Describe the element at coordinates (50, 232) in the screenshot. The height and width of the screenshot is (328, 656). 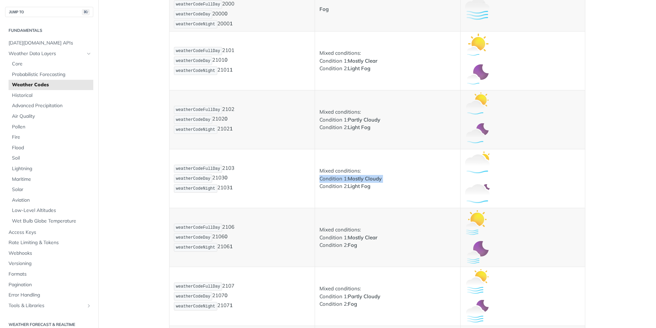
I see `span: Access Keys` at that location.